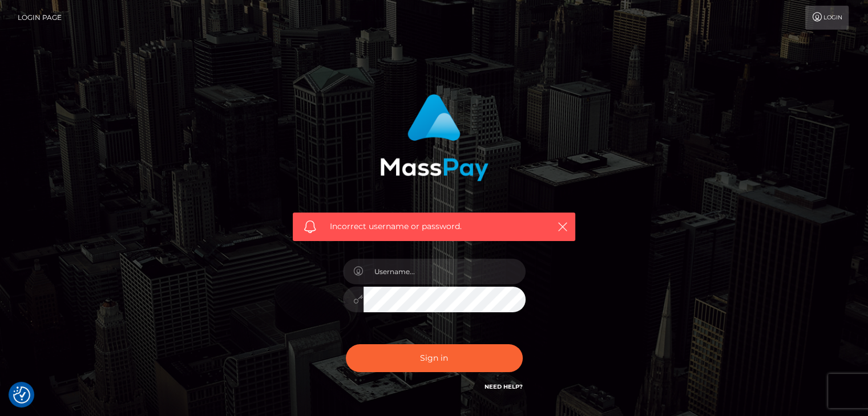 The image size is (868, 416). I want to click on img: MassPay Login, so click(434, 137).